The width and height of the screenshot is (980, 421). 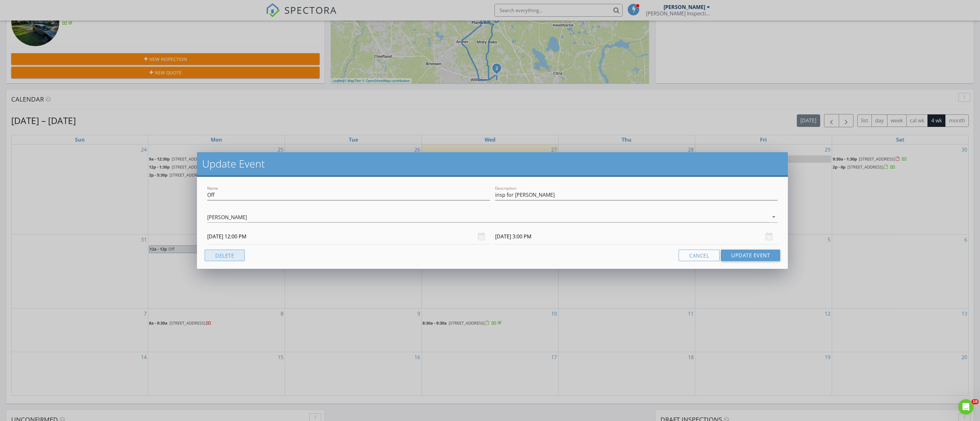 What do you see at coordinates (492, 164) in the screenshot?
I see `h2: Update Event` at bounding box center [492, 164].